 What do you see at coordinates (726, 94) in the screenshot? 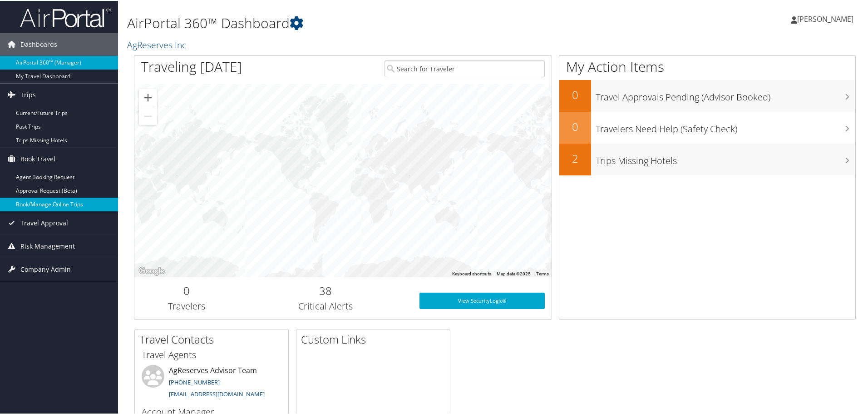
I see `h3: Travel Approvals Pending (Advisor Booked)` at bounding box center [726, 94].